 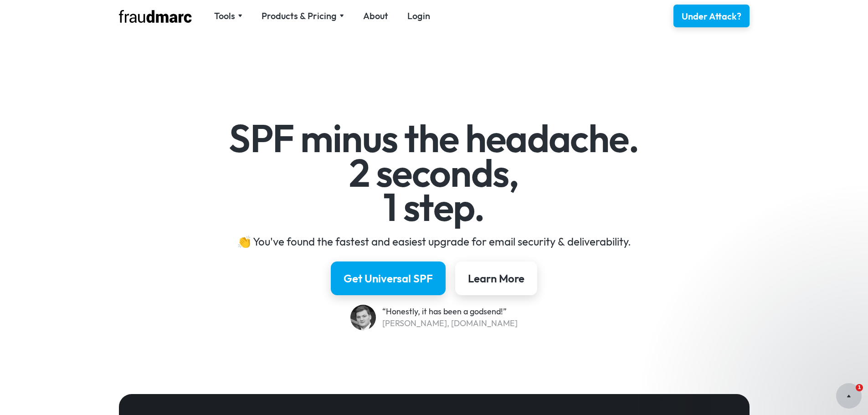 I want to click on div: Learn More, so click(x=496, y=279).